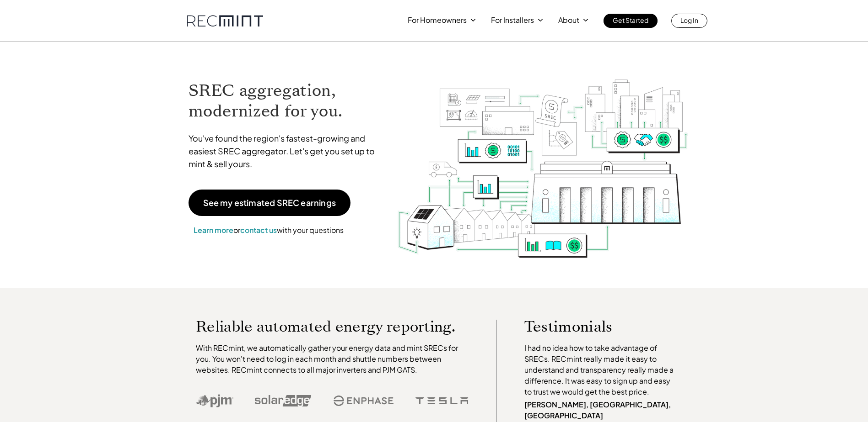  I want to click on a: See my estimated SREC earnings, so click(270, 203).